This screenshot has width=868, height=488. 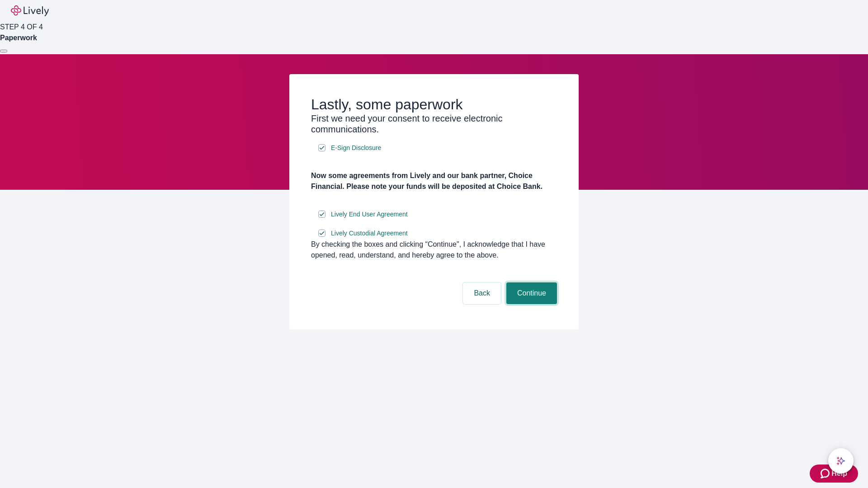 I want to click on h4: Now some agreements from Lively and our bank partner, Choice Financial. Please note your funds wi..., so click(x=434, y=181).